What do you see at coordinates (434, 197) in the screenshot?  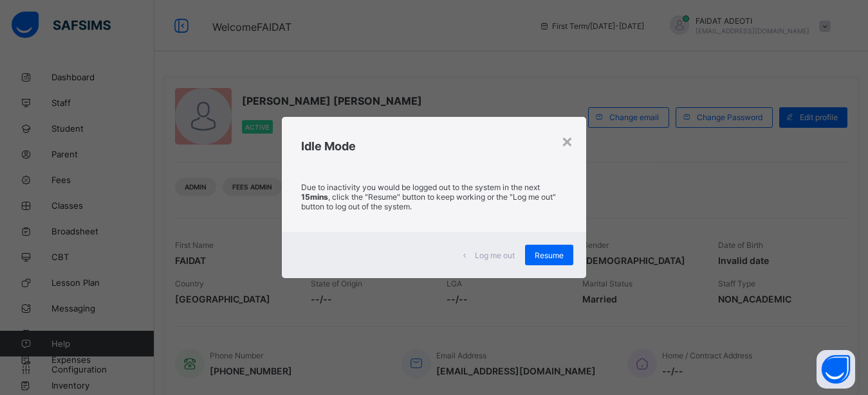 I see `p: Due to inactivity you would be logged out to the system in the next , click the "Resume" button t...` at bounding box center [434, 197].